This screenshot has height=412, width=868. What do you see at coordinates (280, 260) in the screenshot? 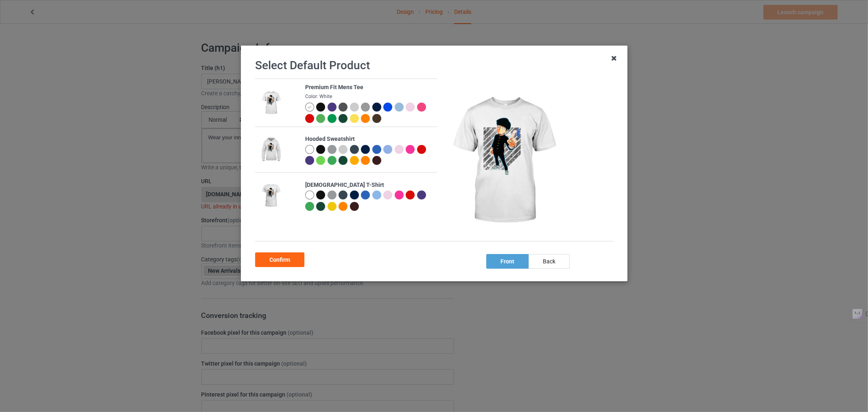
I see `div: Confirm` at bounding box center [280, 260].